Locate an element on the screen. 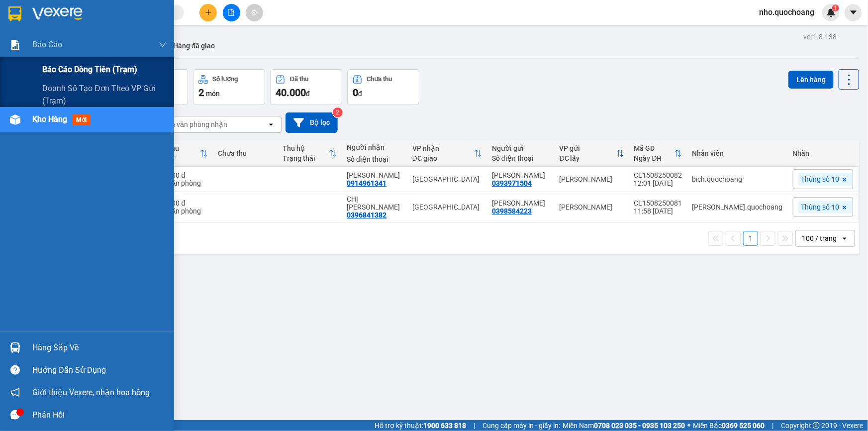 The width and height of the screenshot is (868, 431). span: nho.quochoang is located at coordinates (786, 12).